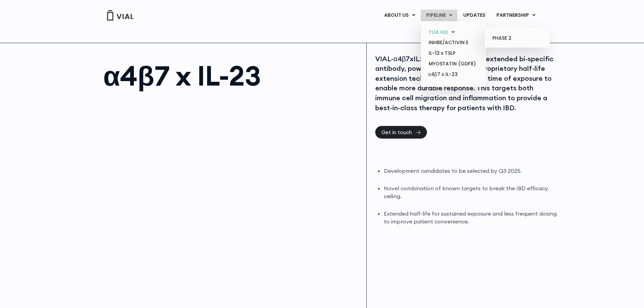  What do you see at coordinates (517, 38) in the screenshot?
I see `a: PHASE 2` at bounding box center [517, 38].